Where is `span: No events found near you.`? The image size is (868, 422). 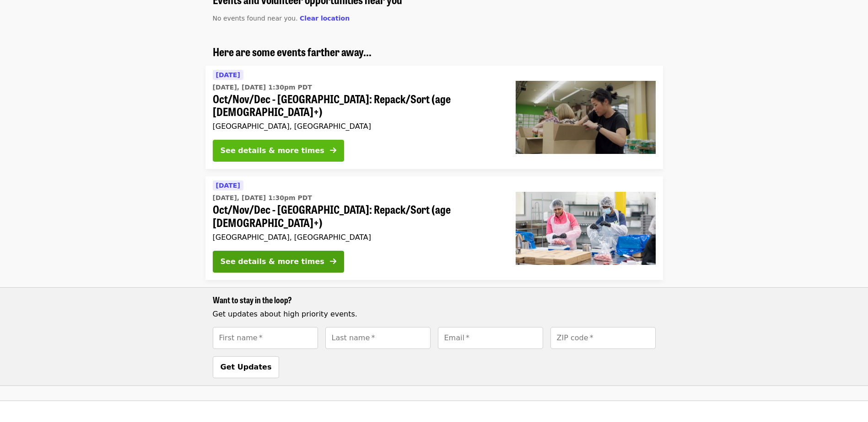 span: No events found near you. is located at coordinates (255, 18).